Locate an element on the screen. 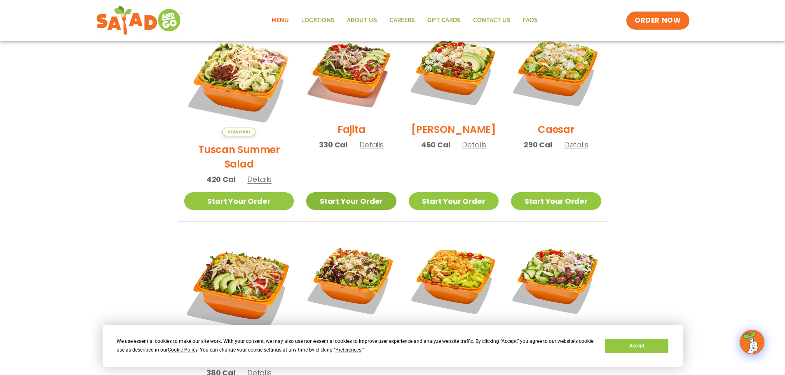  span: Preferences is located at coordinates (348, 350).